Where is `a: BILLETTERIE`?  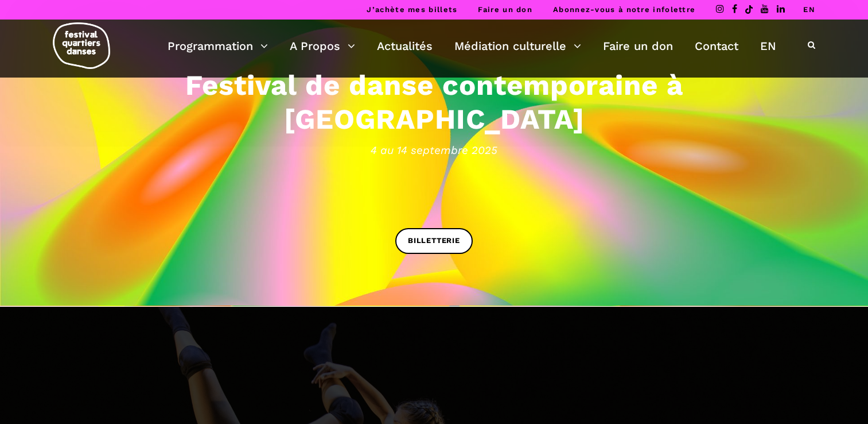 a: BILLETTERIE is located at coordinates (433, 240).